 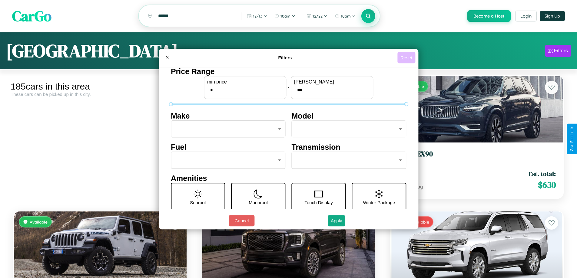 What do you see at coordinates (245, 82) in the screenshot?
I see `label: min price` at bounding box center [245, 82].